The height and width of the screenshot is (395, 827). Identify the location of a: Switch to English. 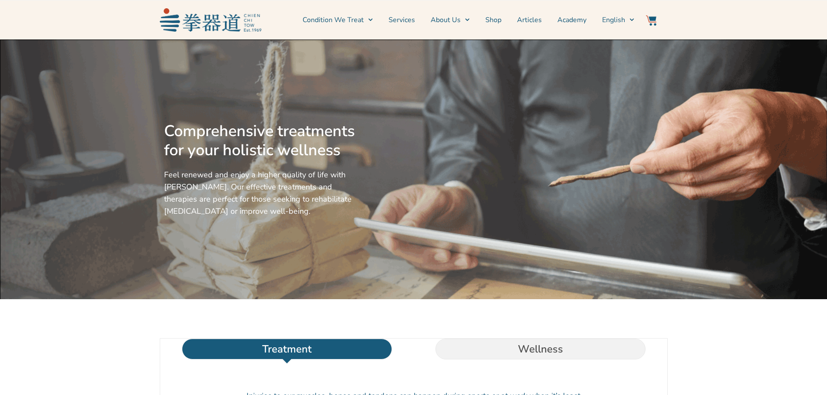
(618, 20).